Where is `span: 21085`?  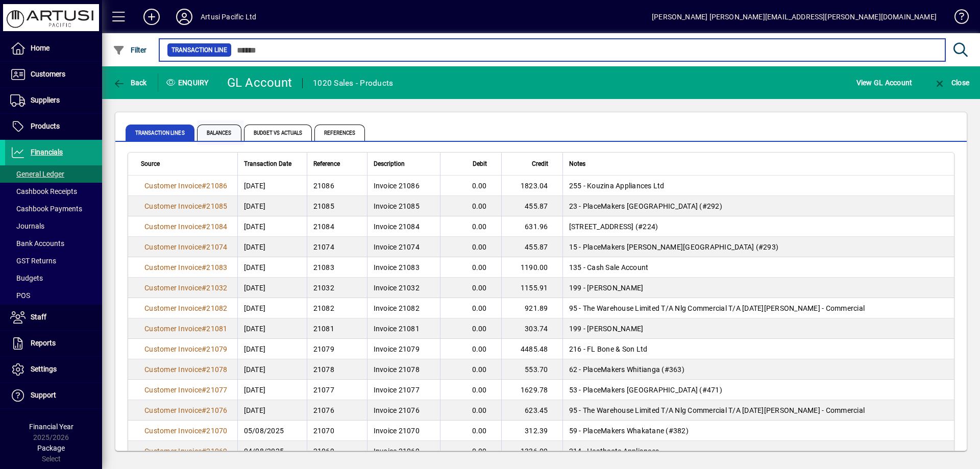 span: 21085 is located at coordinates (324, 206).